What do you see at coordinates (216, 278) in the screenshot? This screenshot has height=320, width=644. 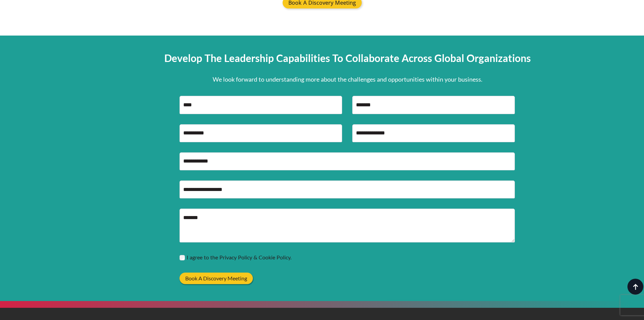 I see `button: Book A Discovery Meeting` at bounding box center [216, 278].